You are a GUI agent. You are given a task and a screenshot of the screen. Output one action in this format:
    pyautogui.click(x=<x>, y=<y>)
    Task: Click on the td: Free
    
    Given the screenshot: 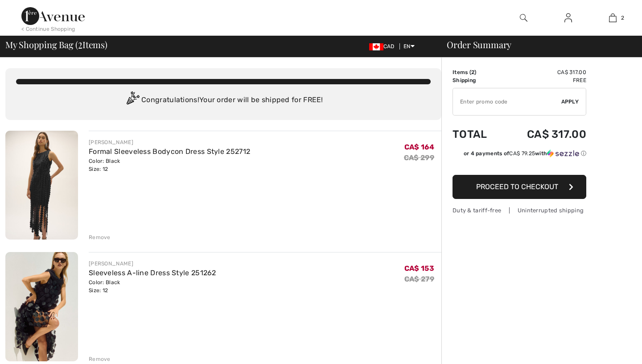 What is the action you would take?
    pyautogui.click(x=543, y=80)
    